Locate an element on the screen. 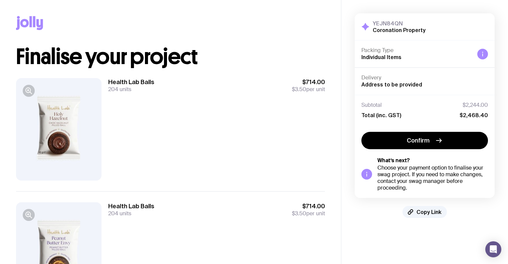 The width and height of the screenshot is (508, 264). h4: Packing Type is located at coordinates (417, 50).